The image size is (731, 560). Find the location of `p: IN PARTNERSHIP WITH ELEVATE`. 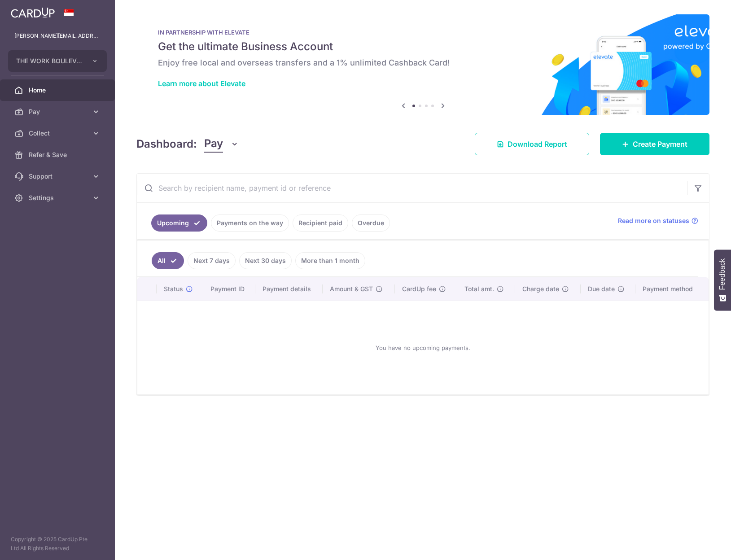

p: IN PARTNERSHIP WITH ELEVATE is located at coordinates (423, 33).